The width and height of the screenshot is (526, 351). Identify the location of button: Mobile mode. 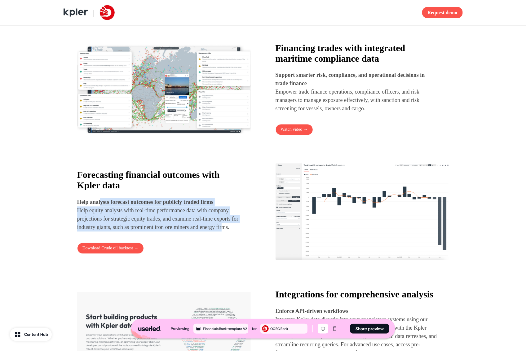
(335, 329).